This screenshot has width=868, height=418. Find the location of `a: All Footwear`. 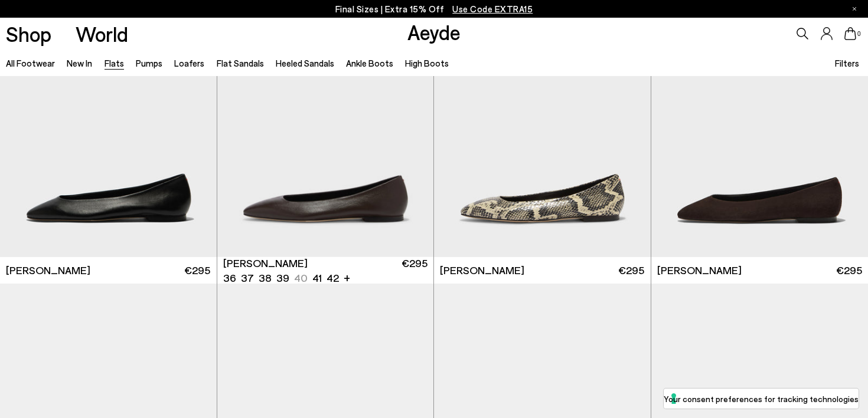

a: All Footwear is located at coordinates (30, 63).